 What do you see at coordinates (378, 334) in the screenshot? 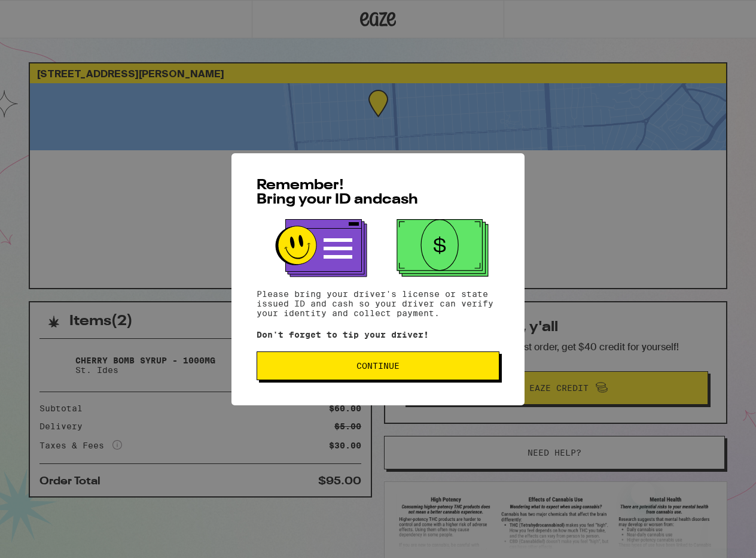
I see `p: Don't forget to tip your driver!` at bounding box center [378, 334].